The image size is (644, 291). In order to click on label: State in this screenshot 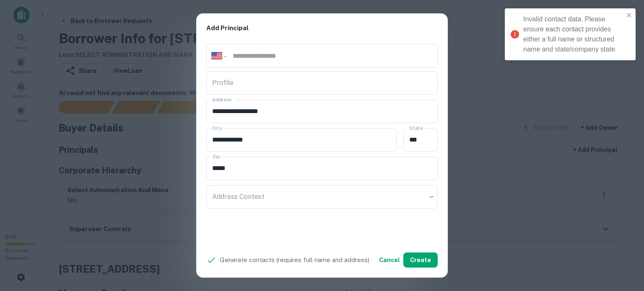, I will do `click(416, 128)`.